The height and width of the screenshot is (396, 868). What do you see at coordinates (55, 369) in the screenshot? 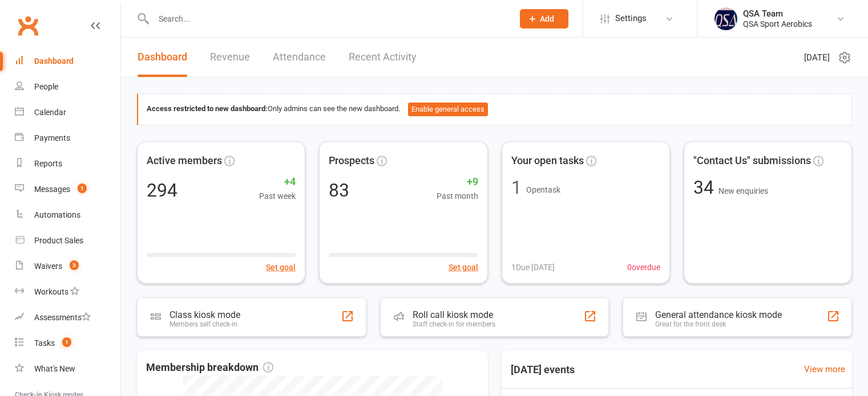
I see `div: What's New` at bounding box center [55, 369].